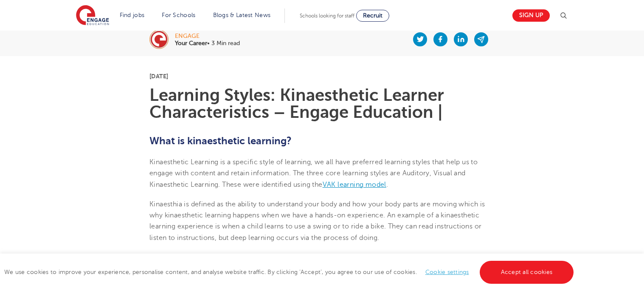 The height and width of the screenshot is (291, 644). I want to click on span: Kinaesthia is defined as the ability to understand your body and how your body parts are moving w..., so click(317, 210).